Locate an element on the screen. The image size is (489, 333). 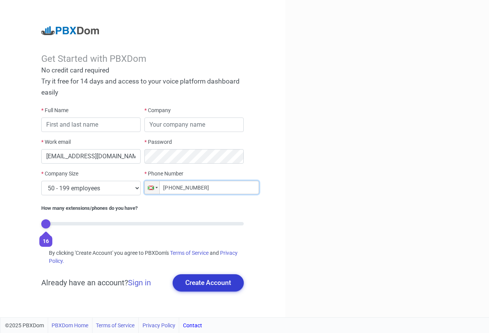
a: Contact is located at coordinates (192, 326).